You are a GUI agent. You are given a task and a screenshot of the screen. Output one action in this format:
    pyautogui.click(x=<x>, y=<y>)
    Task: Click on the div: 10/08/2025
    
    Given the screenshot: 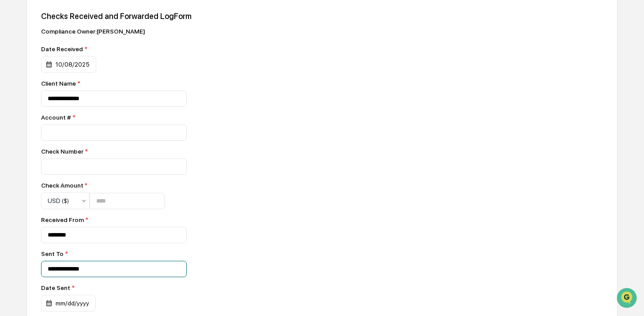 What is the action you would take?
    pyautogui.click(x=68, y=64)
    